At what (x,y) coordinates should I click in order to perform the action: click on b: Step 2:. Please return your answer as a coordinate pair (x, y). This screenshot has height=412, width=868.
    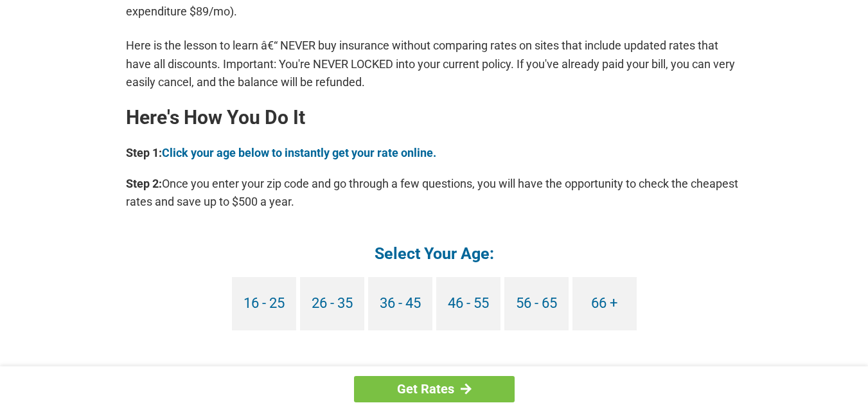
    Looking at the image, I should click on (144, 183).